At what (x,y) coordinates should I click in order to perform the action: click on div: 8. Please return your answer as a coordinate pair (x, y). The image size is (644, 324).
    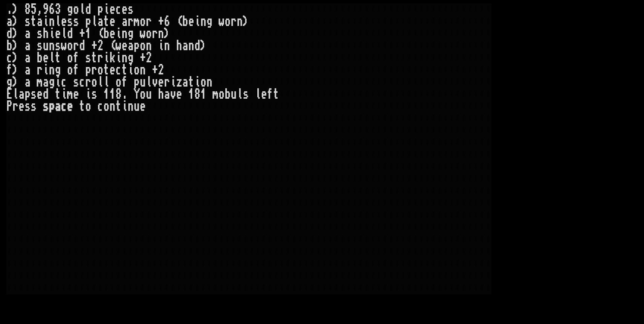
    Looking at the image, I should click on (28, 9).